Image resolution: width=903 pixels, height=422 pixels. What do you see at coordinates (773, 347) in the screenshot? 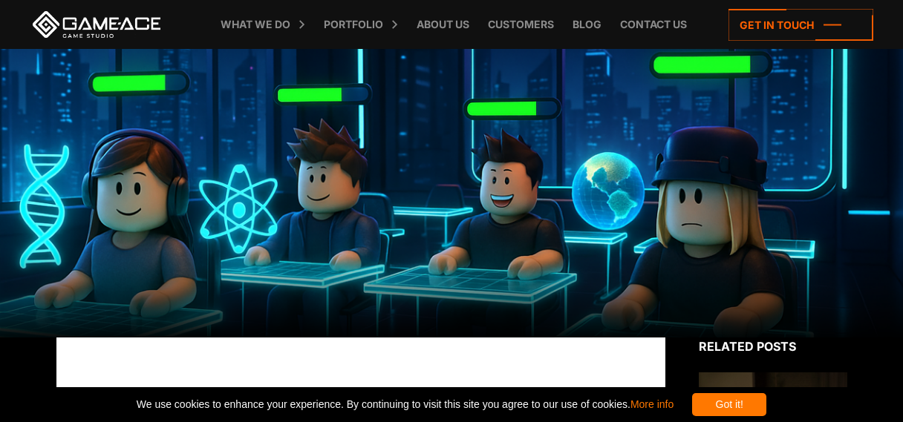
I see `div: Related posts` at bounding box center [773, 347].